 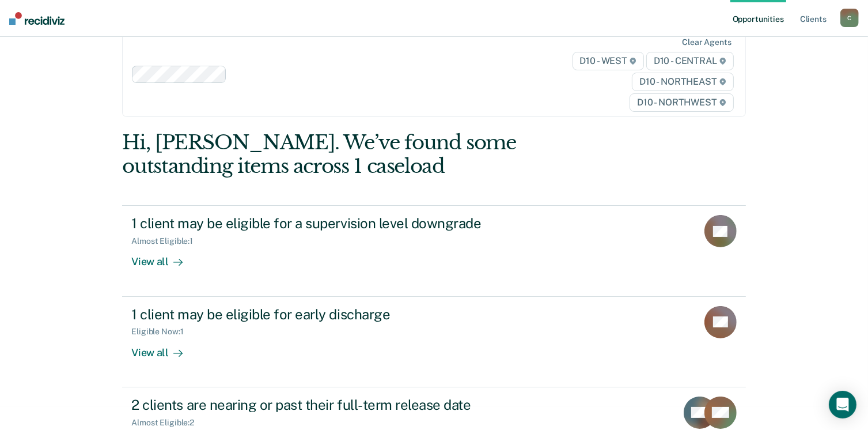 I want to click on div: Almost Eligible : 1, so click(x=166, y=241).